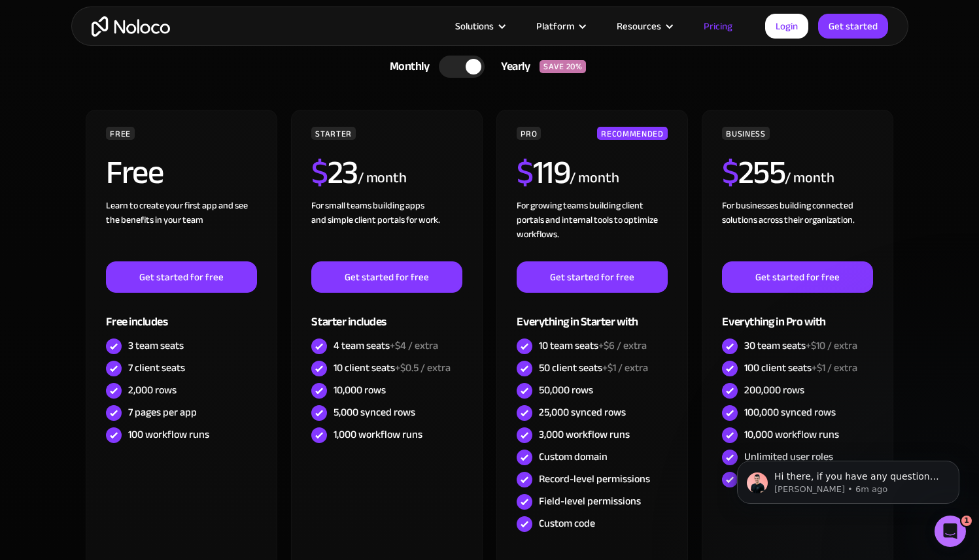  What do you see at coordinates (567, 524) in the screenshot?
I see `div: Custom code` at bounding box center [567, 524].